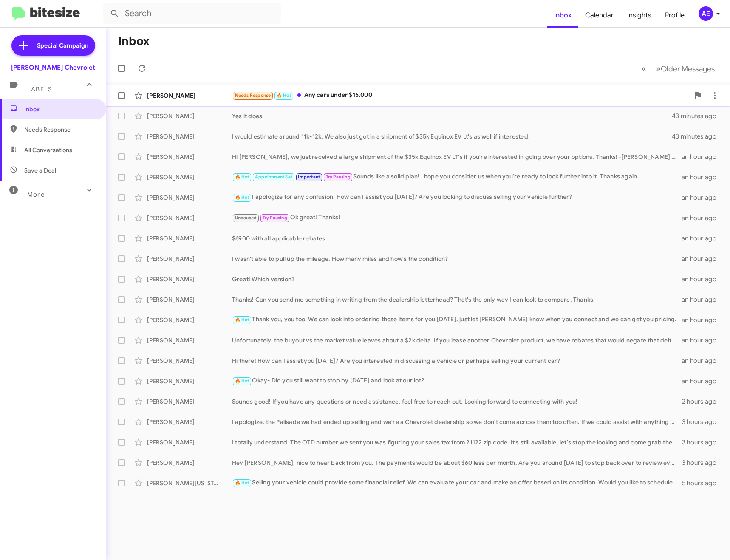 This screenshot has width=730, height=560. I want to click on div: Yes it does!, so click(452, 116).